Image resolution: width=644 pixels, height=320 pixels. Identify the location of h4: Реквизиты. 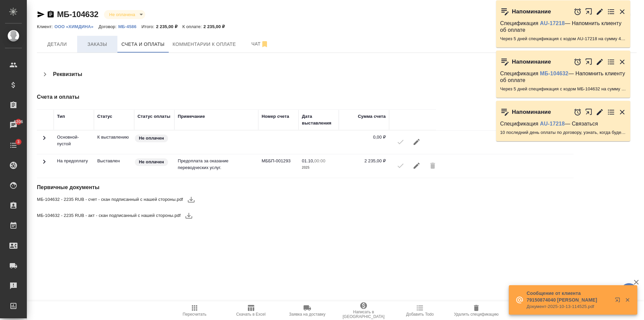
(68, 74).